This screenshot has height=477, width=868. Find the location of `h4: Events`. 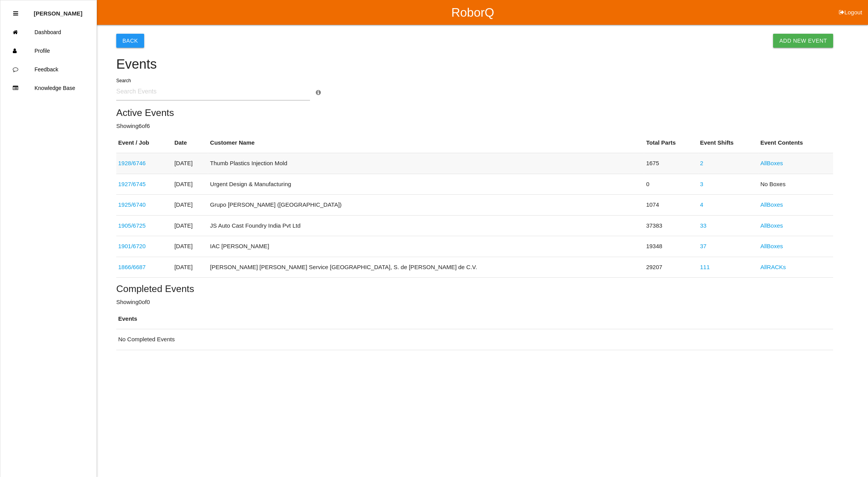

h4: Events is located at coordinates (475, 65).